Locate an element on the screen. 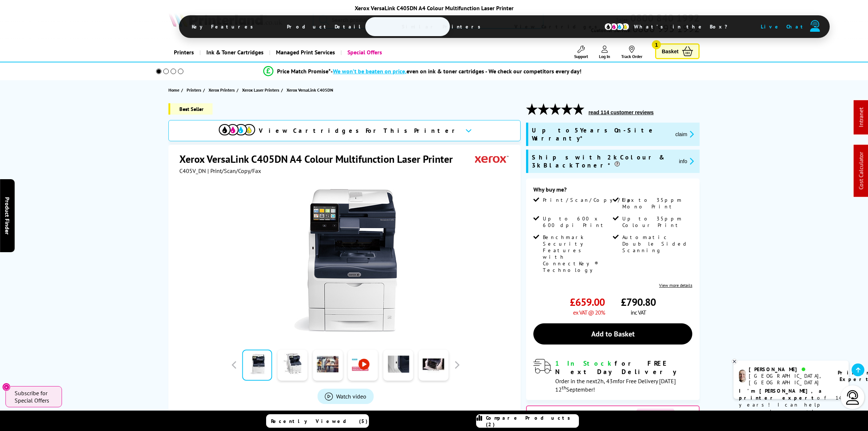 Image resolution: width=868 pixels, height=431 pixels. img: Xerox is located at coordinates (492, 159).